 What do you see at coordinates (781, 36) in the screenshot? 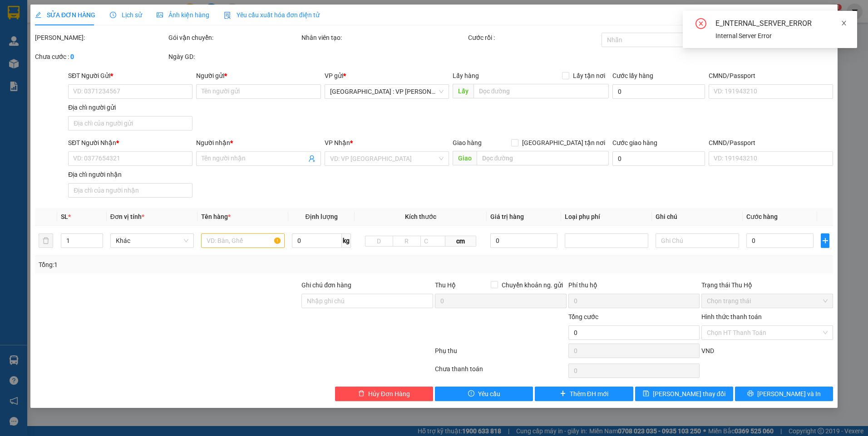
I see `div: Internal Server Error` at bounding box center [781, 36].